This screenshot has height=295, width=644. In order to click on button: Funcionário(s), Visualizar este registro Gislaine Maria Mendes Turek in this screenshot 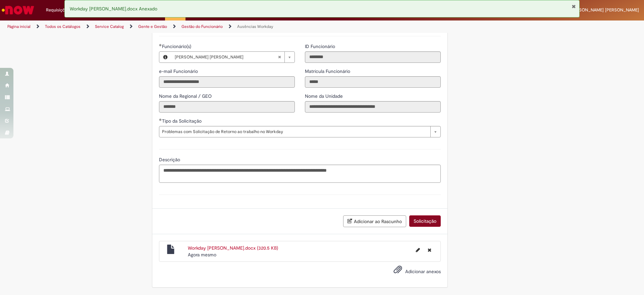, I will do `click(165, 57)`.